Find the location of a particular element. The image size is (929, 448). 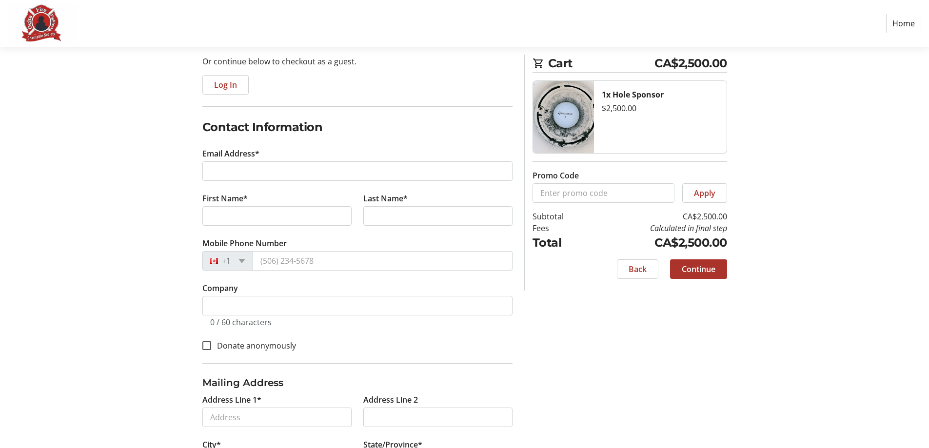

strong: 1x Hole Sponsor is located at coordinates (633, 95).